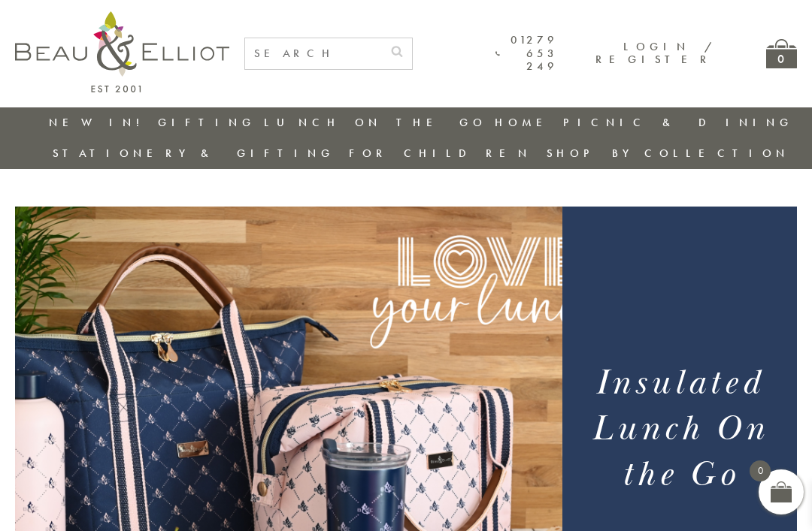 This screenshot has height=531, width=812. Describe the element at coordinates (761, 471) in the screenshot. I see `span: 0` at that location.